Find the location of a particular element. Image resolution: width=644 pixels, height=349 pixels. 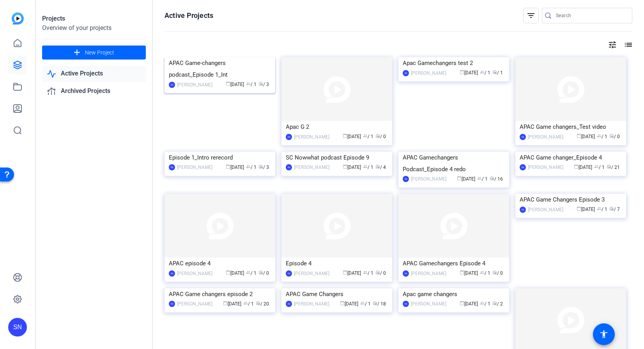

div: APAC Game changers episode 2 is located at coordinates (220, 294).